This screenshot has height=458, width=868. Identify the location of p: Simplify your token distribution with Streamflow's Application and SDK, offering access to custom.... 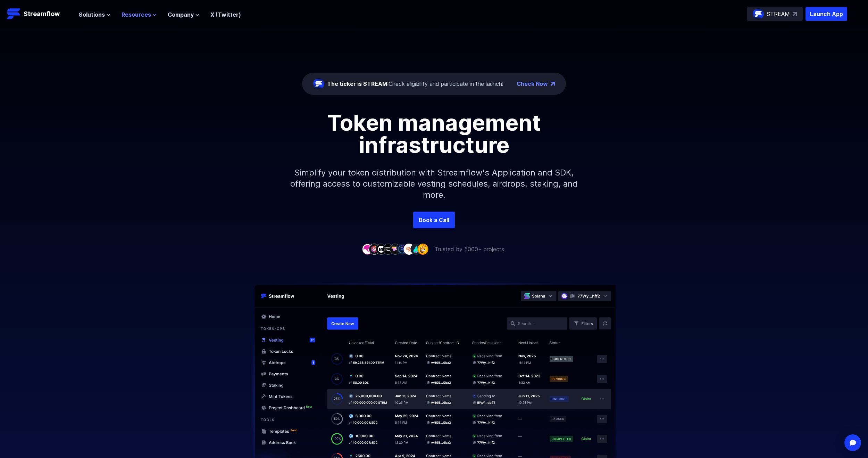
(434, 184).